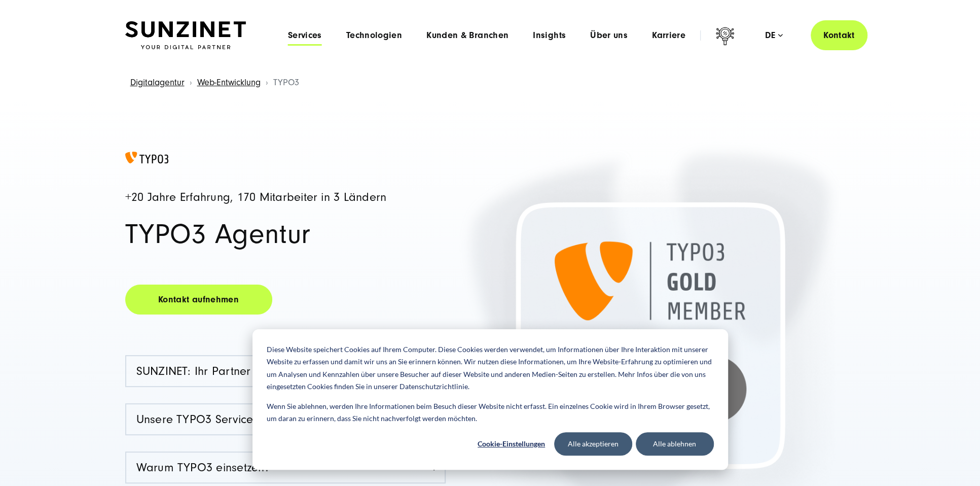 This screenshot has width=980, height=486. I want to click on span: Karriere, so click(669, 36).